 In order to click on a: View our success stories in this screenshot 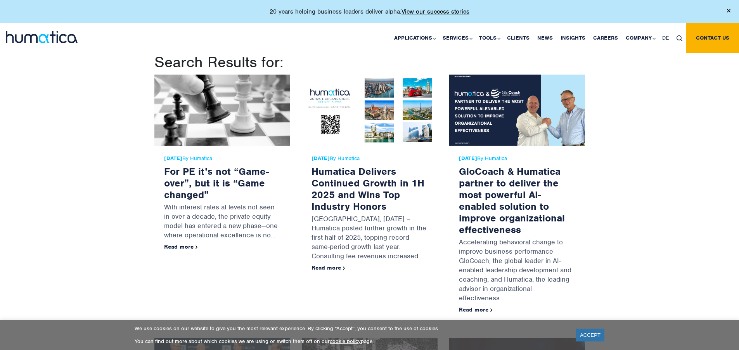, I will do `click(435, 12)`.